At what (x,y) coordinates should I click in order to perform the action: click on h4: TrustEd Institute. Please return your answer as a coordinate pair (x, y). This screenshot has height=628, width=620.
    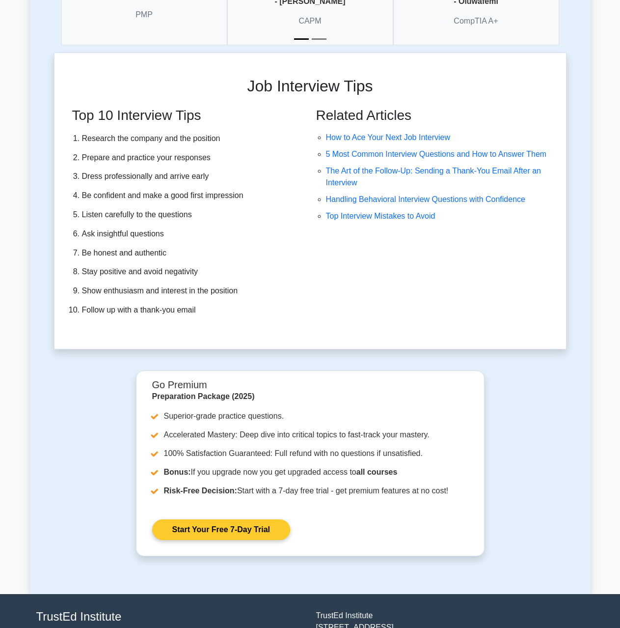
    Looking at the image, I should click on (170, 616).